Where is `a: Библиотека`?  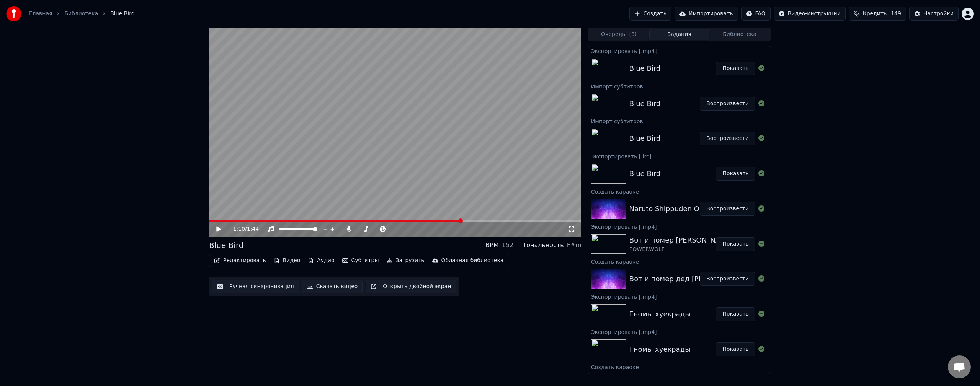 a: Библиотека is located at coordinates (81, 14).